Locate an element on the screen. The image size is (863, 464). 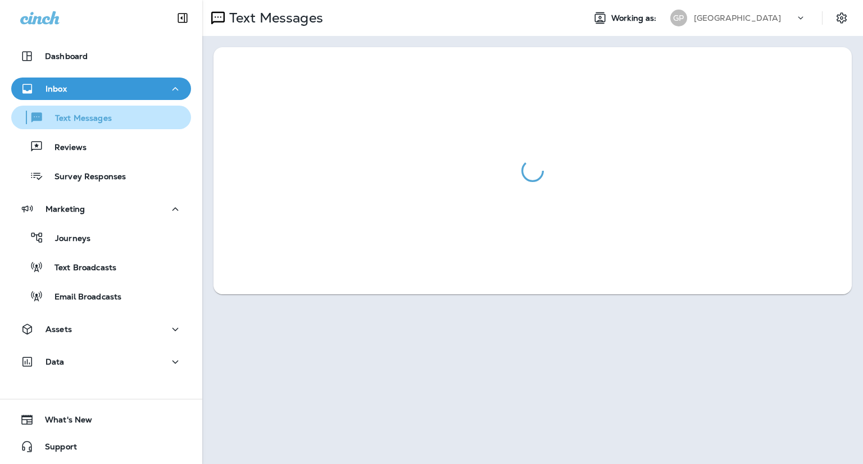
p: Reviews is located at coordinates (65, 148).